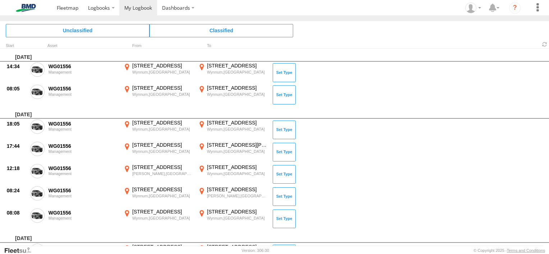 The width and height of the screenshot is (549, 254). What do you see at coordinates (221, 31) in the screenshot?
I see `span: Click to view Classified Trips` at bounding box center [221, 31].